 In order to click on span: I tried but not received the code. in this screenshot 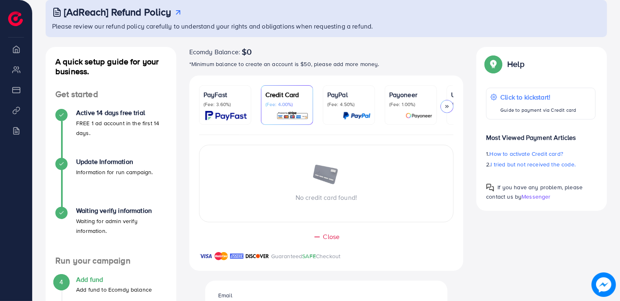, I will do `click(533, 164)`.